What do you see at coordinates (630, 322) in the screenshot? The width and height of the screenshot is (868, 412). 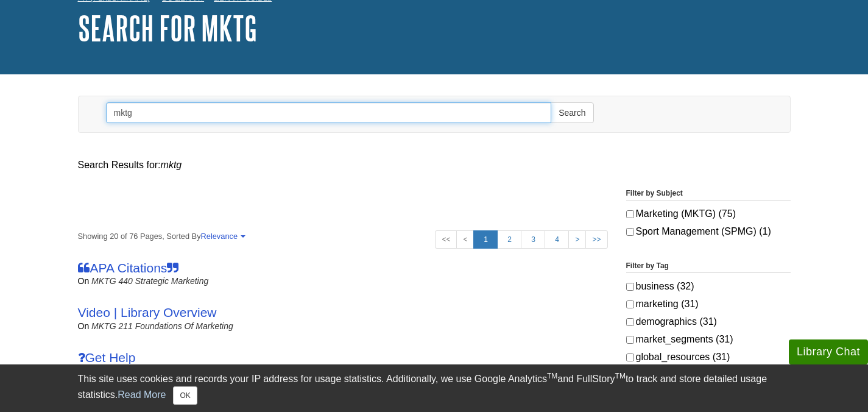 I see `input: demographics (31)` at bounding box center [630, 322].